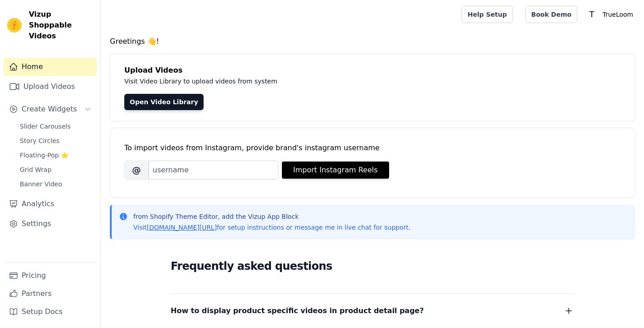 The width and height of the screenshot is (644, 328). What do you see at coordinates (61, 25) in the screenshot?
I see `span: Vizup Shoppable Videos` at bounding box center [61, 25].